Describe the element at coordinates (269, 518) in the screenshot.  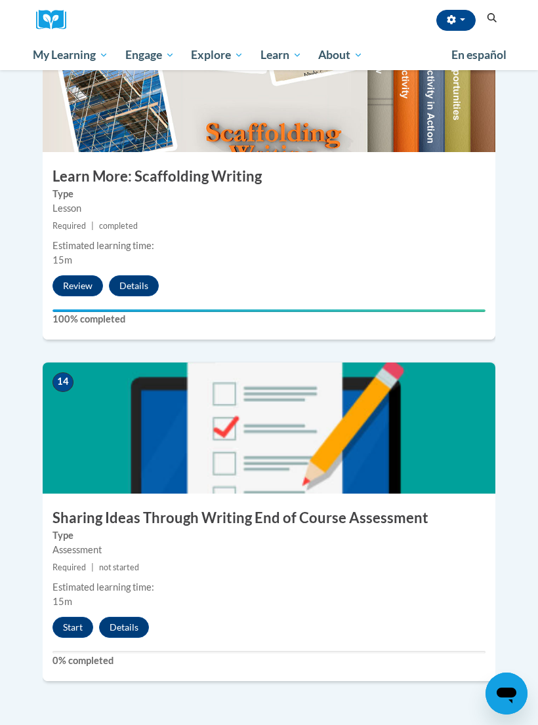
I see `h3: Sharing Ideas Through Writing End of Course Assessment` at that location.